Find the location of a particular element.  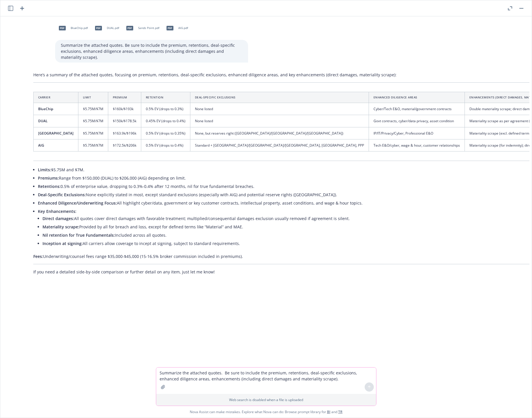

span: Premiums: is located at coordinates (48, 178).